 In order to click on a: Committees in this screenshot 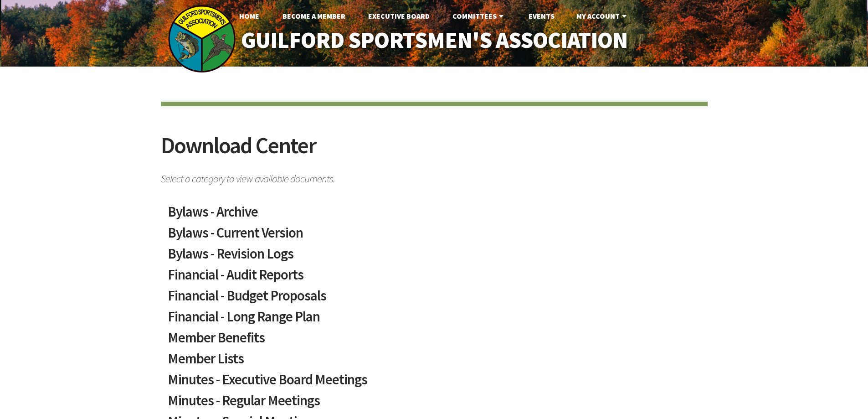, I will do `click(479, 16)`.